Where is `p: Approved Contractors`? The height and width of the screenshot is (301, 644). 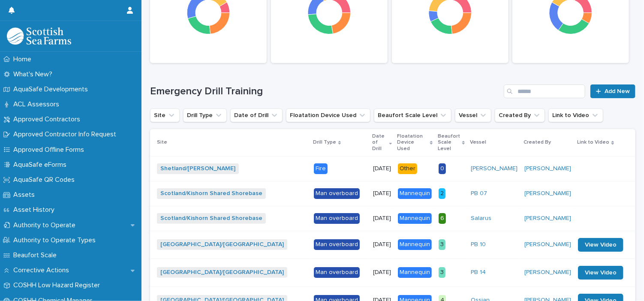 p: Approved Contractors is located at coordinates (48, 119).